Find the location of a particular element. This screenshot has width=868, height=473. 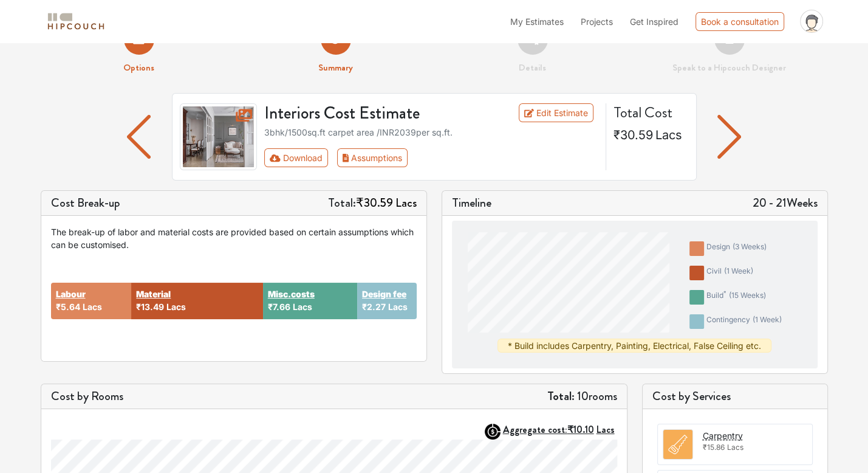

span: ₹13.49 is located at coordinates (150, 306).